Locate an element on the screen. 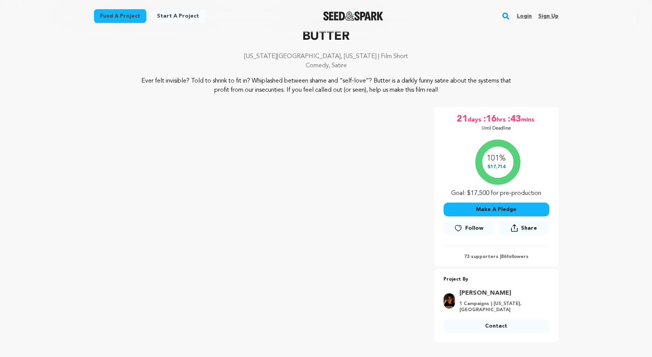 This screenshot has width=652, height=357. a: Sign up is located at coordinates (548, 16).